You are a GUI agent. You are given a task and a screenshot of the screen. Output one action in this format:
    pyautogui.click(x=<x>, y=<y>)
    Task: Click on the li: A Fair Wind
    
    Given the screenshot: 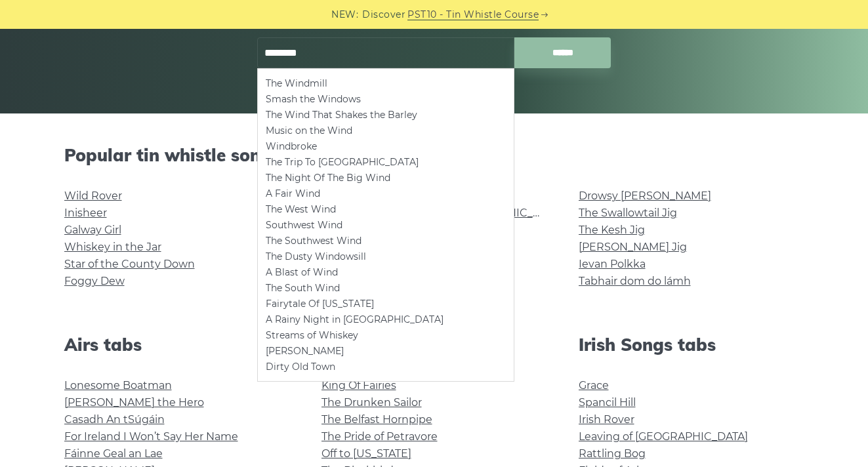 What is the action you would take?
    pyautogui.click(x=386, y=194)
    